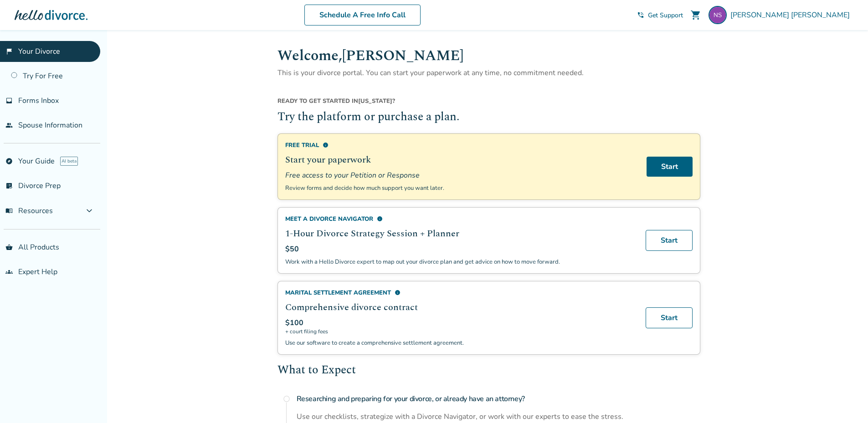 This screenshot has height=423, width=868. Describe the element at coordinates (460, 307) in the screenshot. I see `h2: Comprehensive divorce contract` at that location.